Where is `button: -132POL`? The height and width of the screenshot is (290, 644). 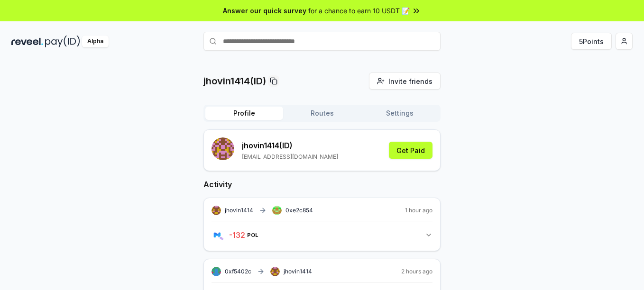 button: -132POL is located at coordinates (322, 235).